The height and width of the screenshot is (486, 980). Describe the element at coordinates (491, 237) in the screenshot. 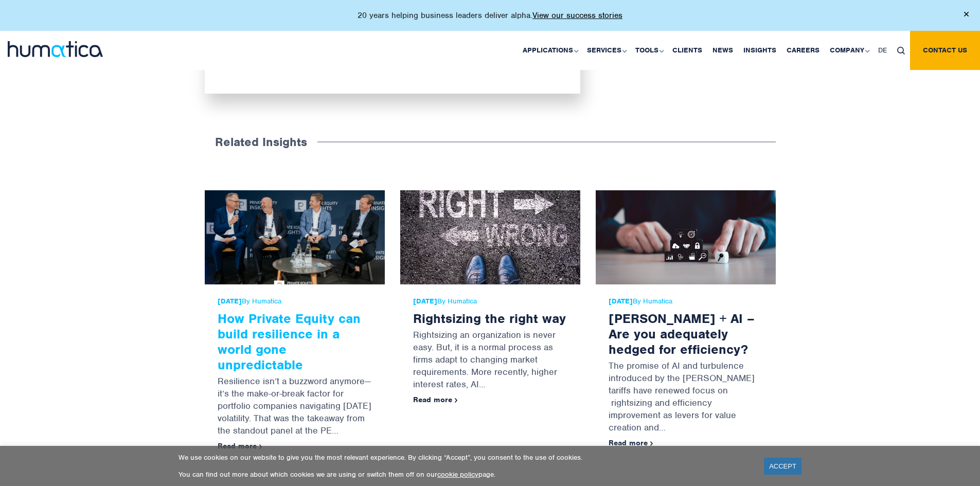

I see `img: Rightsizing the right way` at that location.